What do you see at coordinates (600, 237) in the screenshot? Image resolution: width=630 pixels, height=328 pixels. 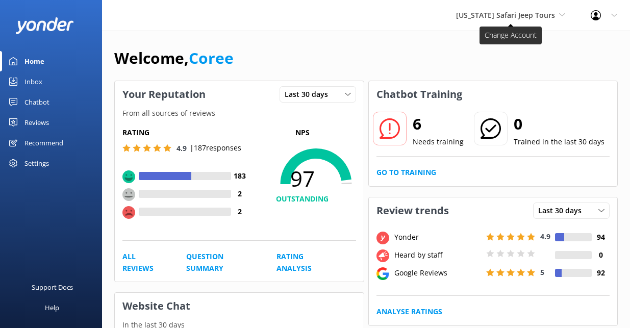 I see `h4: 94` at bounding box center [600, 237].